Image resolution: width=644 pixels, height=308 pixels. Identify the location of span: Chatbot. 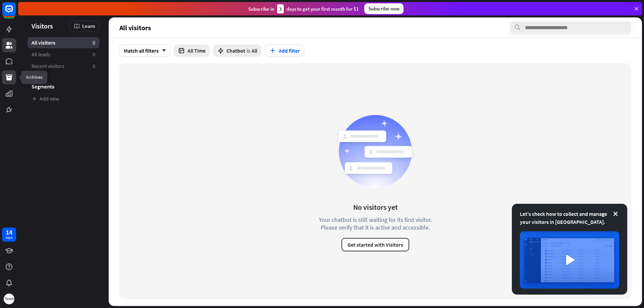
(236, 50).